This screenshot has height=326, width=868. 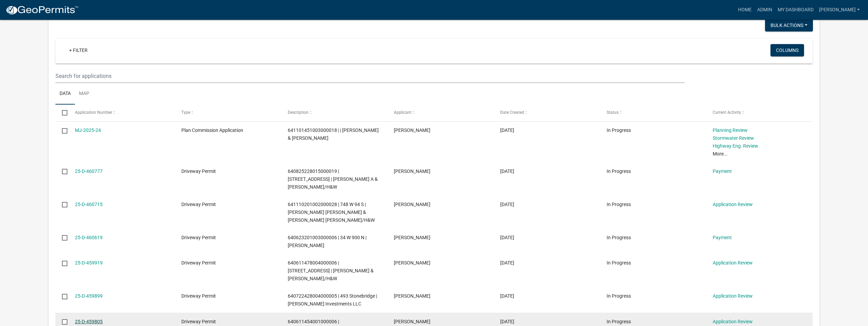 I want to click on a: 25-D-460619, so click(x=89, y=237).